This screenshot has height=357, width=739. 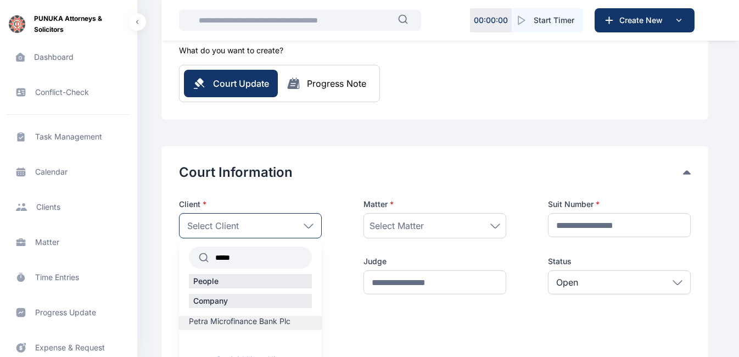 What do you see at coordinates (567, 282) in the screenshot?
I see `p: Open` at bounding box center [567, 282].